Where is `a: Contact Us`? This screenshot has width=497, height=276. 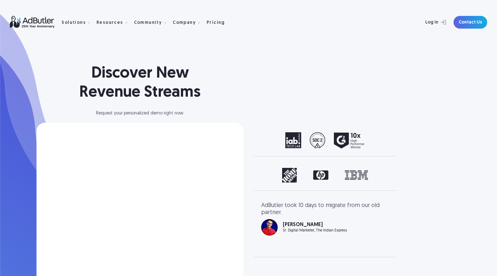
a: Contact Us is located at coordinates (471, 22).